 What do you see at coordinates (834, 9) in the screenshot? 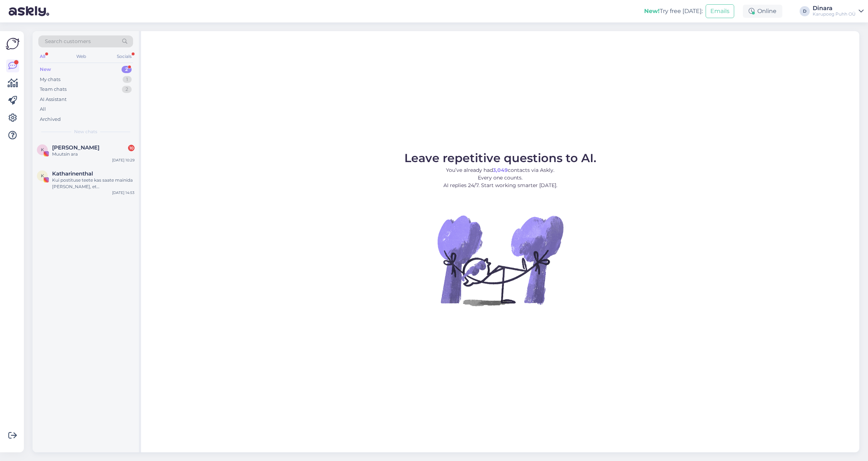
I see `div: Dinara` at bounding box center [834, 9].